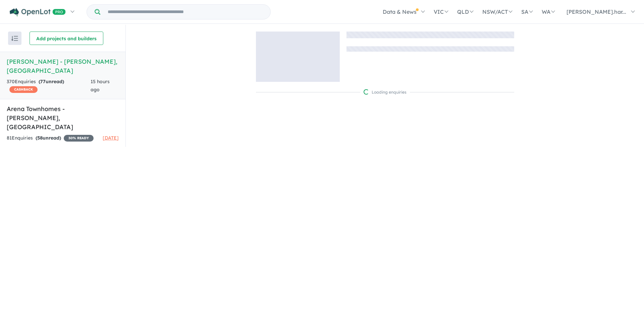  Describe the element at coordinates (40, 138) in the screenshot. I see `span: 58` at that location.